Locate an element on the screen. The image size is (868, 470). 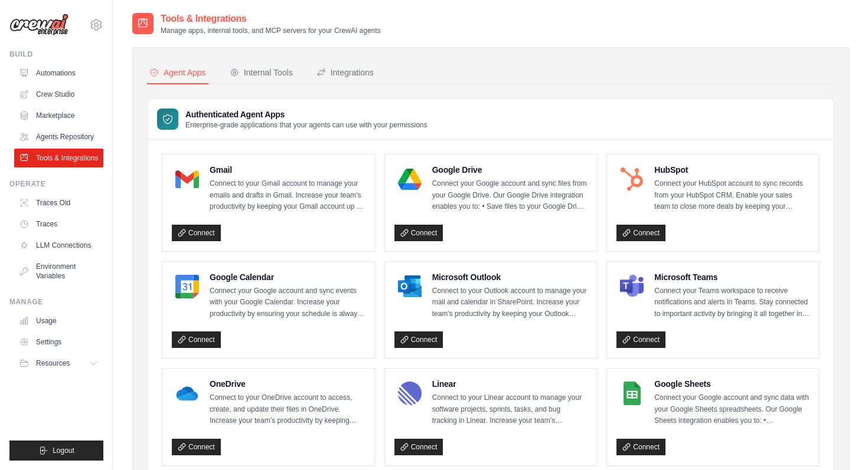
p: Manage apps, internal tools, and MCP servers for your CrewAI agents is located at coordinates (271, 31).